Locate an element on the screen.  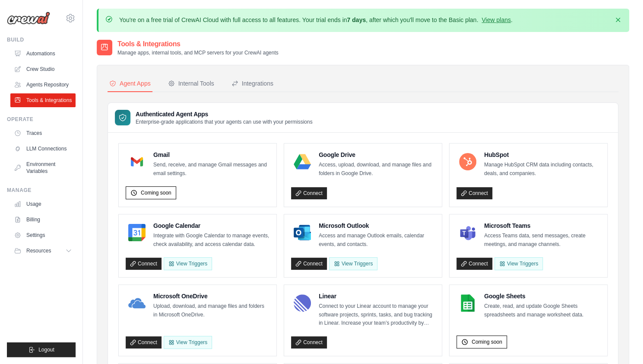
button: Agent Apps is located at coordinates (130, 84).